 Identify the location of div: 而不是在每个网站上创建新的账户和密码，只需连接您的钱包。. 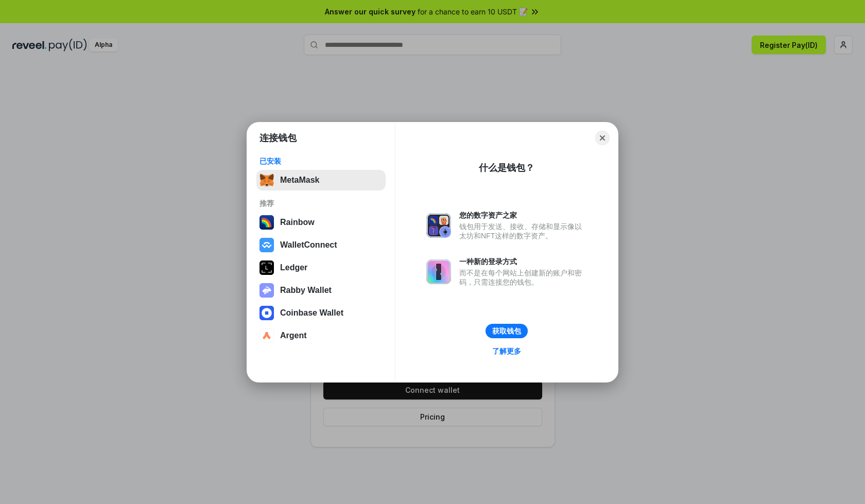
(523, 277).